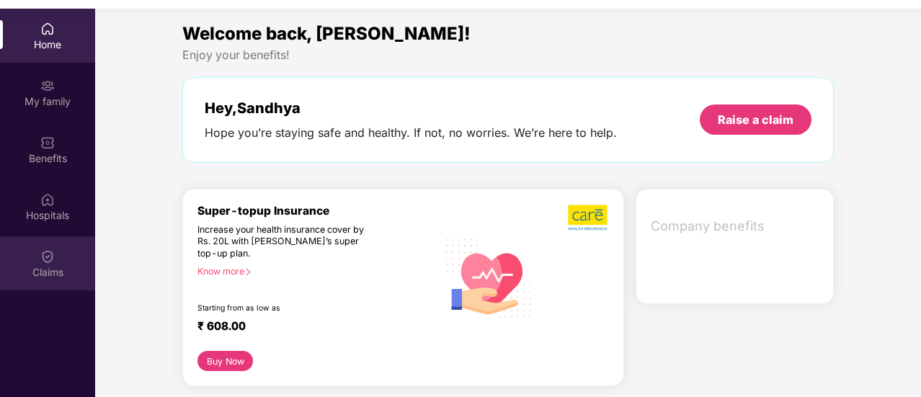 Image resolution: width=921 pixels, height=397 pixels. Describe the element at coordinates (48, 86) in the screenshot. I see `img: svg+xml;base64,PHN2ZyB3aWR0aD0iMjAiIGhlaWdodD0iMjAiIHZpZXdCb3g9IjAgMCAyMCAyMCIgZmlsbD0ibm9uZSIgeG...` at that location.